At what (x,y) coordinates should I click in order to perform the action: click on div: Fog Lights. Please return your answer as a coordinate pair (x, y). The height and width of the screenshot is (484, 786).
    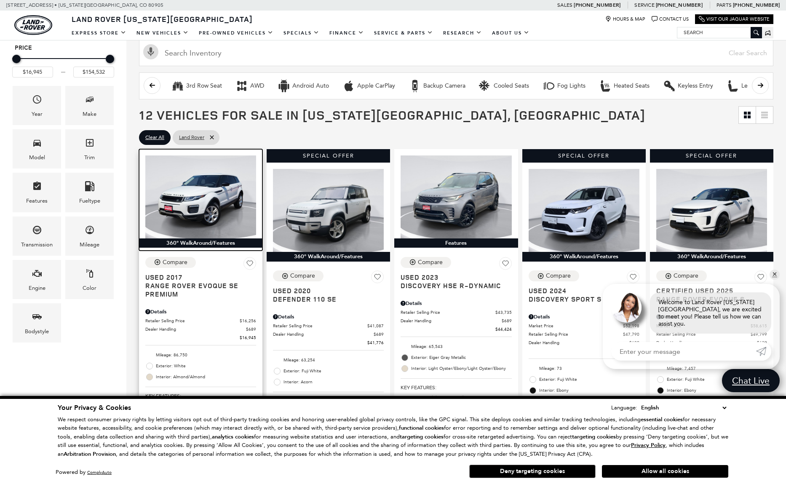
    Looking at the image, I should click on (571, 86).